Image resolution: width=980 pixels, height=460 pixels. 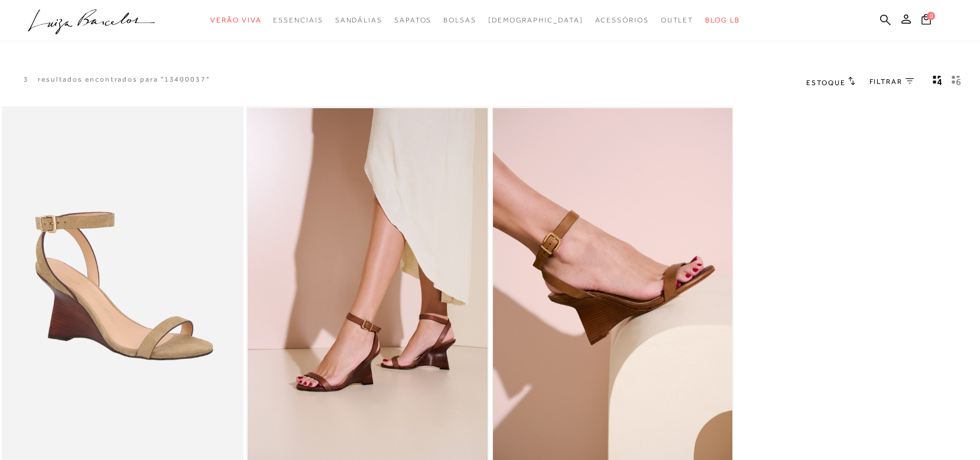 What do you see at coordinates (298, 21) in the screenshot?
I see `span: Essenciais` at bounding box center [298, 21].